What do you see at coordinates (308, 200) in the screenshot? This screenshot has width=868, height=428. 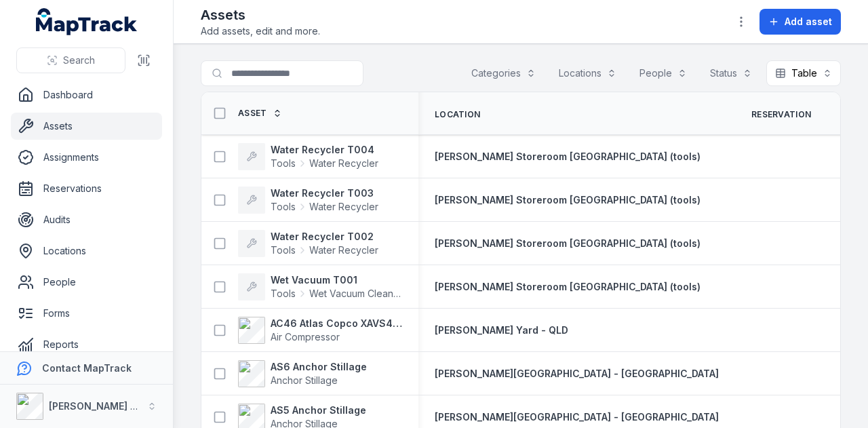 I see `a: Water Recycler T003ToolsWater Recycler` at bounding box center [308, 200].